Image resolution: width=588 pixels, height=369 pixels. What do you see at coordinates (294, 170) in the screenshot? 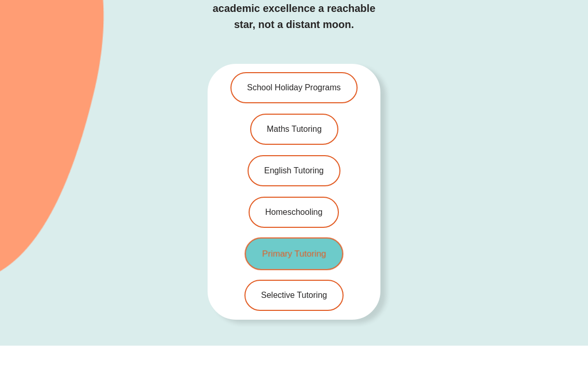
I see `span: English Tutoring` at bounding box center [294, 170].